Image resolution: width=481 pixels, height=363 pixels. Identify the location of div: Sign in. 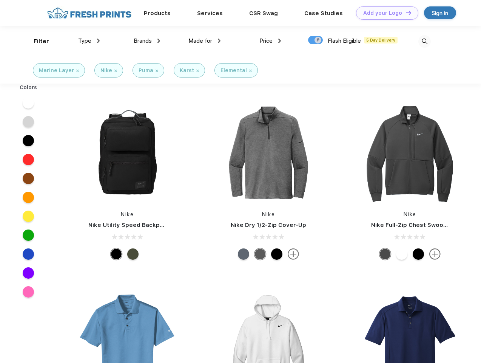
(440, 13).